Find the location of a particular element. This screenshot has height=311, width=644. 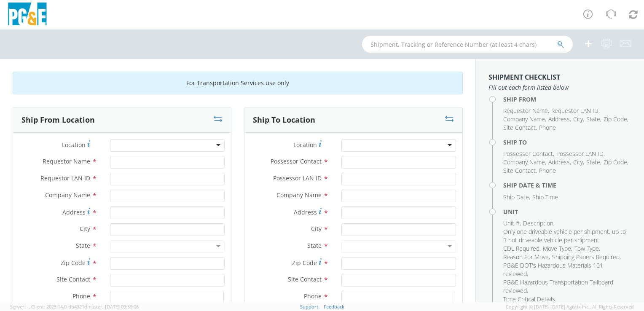

span: Ship Date is located at coordinates (516, 197).